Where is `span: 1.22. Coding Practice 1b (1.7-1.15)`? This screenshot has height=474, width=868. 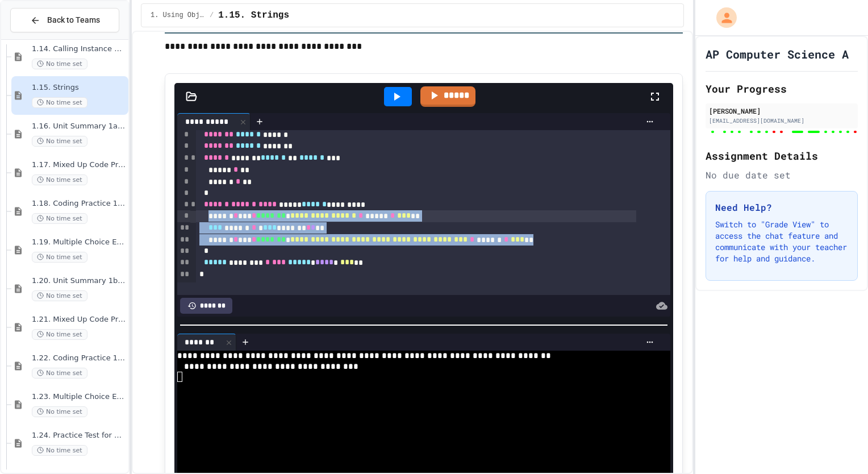
span: 1.22. Coding Practice 1b (1.7-1.15) is located at coordinates (79, 358).